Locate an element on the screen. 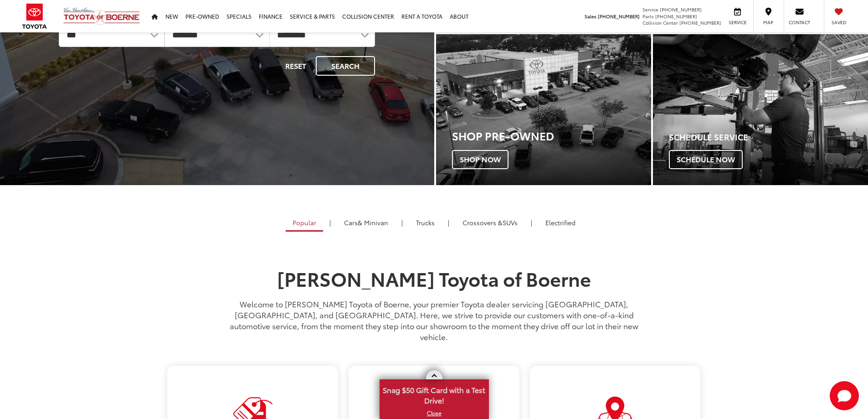  span: Collision Center is located at coordinates (660, 22).